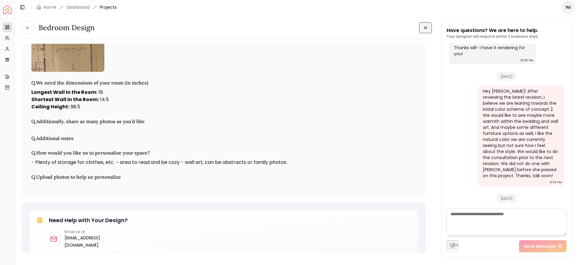 This screenshot has height=265, width=579. I want to click on img: Spacejoy Logo, so click(7, 10).